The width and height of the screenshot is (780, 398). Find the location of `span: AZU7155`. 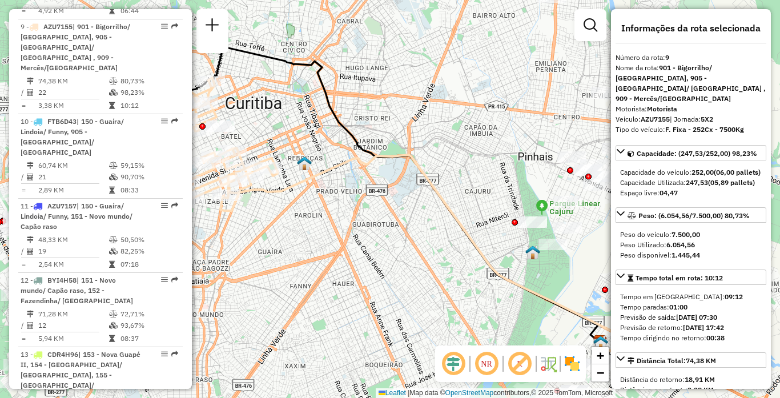

span: AZU7155 is located at coordinates (58, 26).